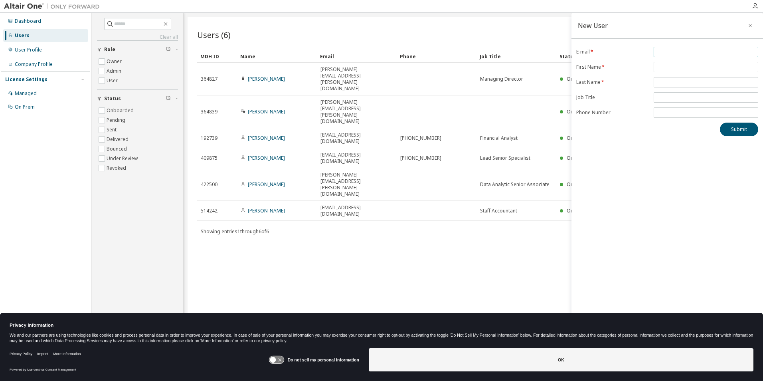 Image resolution: width=763 pixels, height=381 pixels. I want to click on label: Job Title, so click(613, 97).